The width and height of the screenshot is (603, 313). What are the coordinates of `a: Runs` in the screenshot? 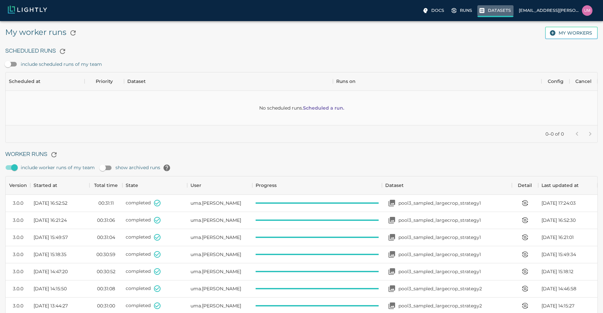 It's located at (462, 11).